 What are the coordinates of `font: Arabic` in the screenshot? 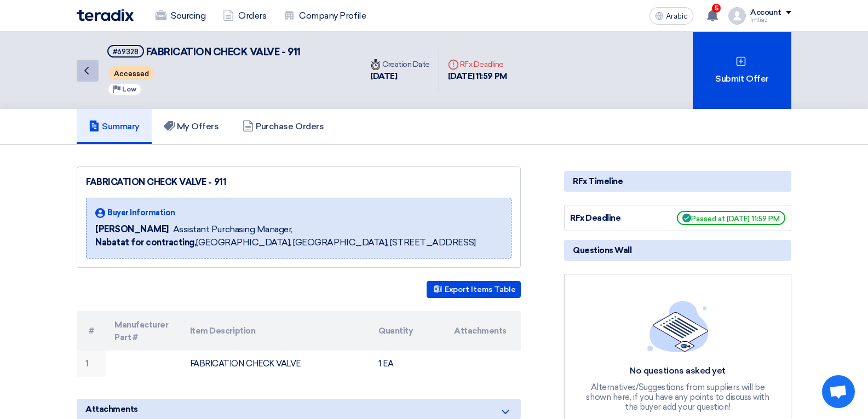 It's located at (677, 16).